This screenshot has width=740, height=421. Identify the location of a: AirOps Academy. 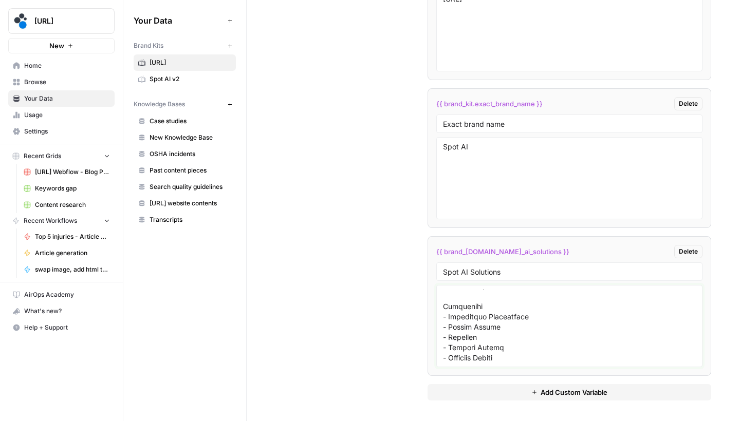
(61, 295).